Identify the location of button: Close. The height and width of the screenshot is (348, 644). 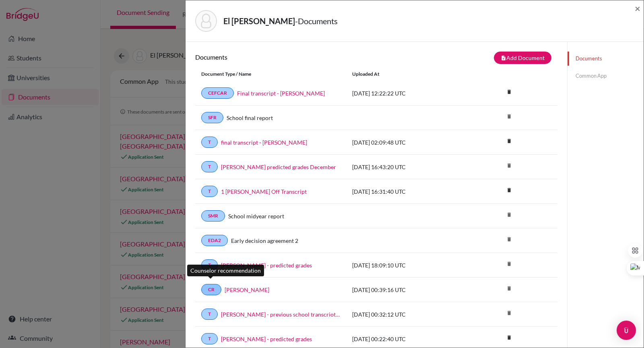
(637, 8).